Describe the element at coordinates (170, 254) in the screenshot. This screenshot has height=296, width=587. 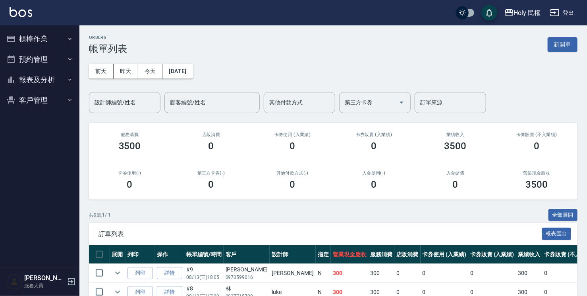
I see `th: 操作` at that location.